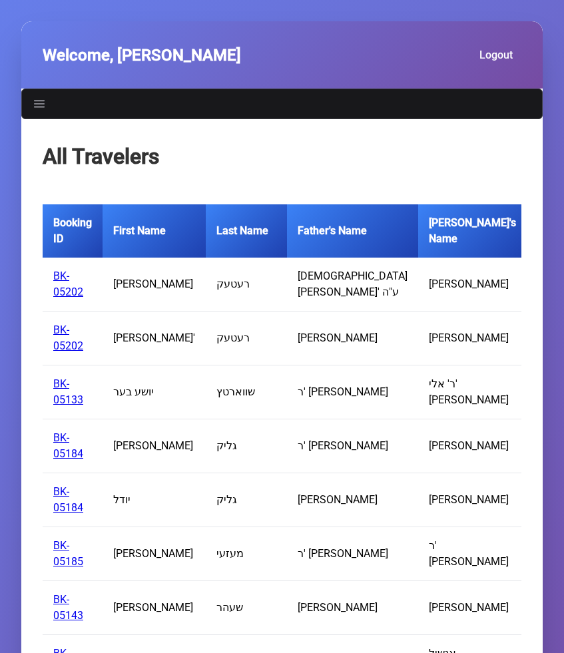  I want to click on td: יושע בער, so click(154, 392).